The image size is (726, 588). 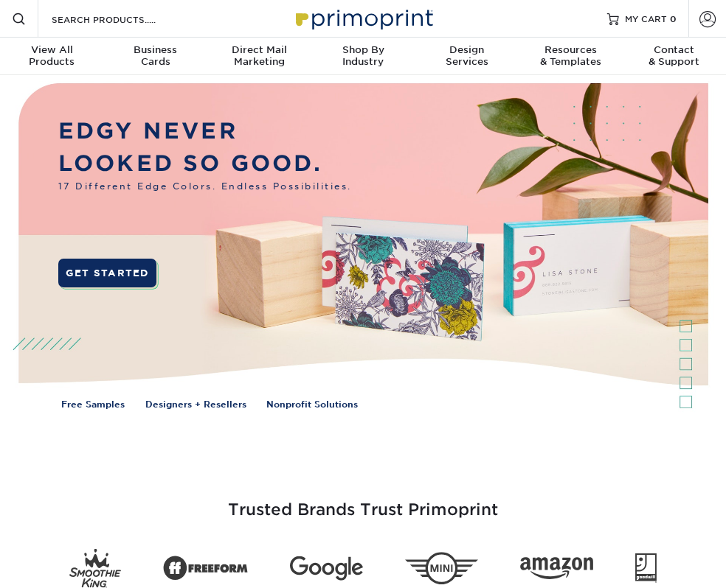 What do you see at coordinates (673, 50) in the screenshot?
I see `span: Contact` at bounding box center [673, 50].